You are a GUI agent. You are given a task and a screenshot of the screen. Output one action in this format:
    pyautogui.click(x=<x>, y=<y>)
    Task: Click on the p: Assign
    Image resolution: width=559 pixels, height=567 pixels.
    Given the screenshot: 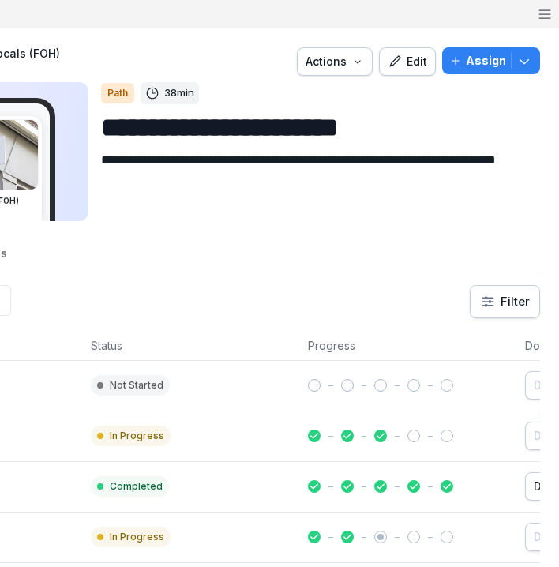 What is the action you would take?
    pyautogui.click(x=486, y=61)
    